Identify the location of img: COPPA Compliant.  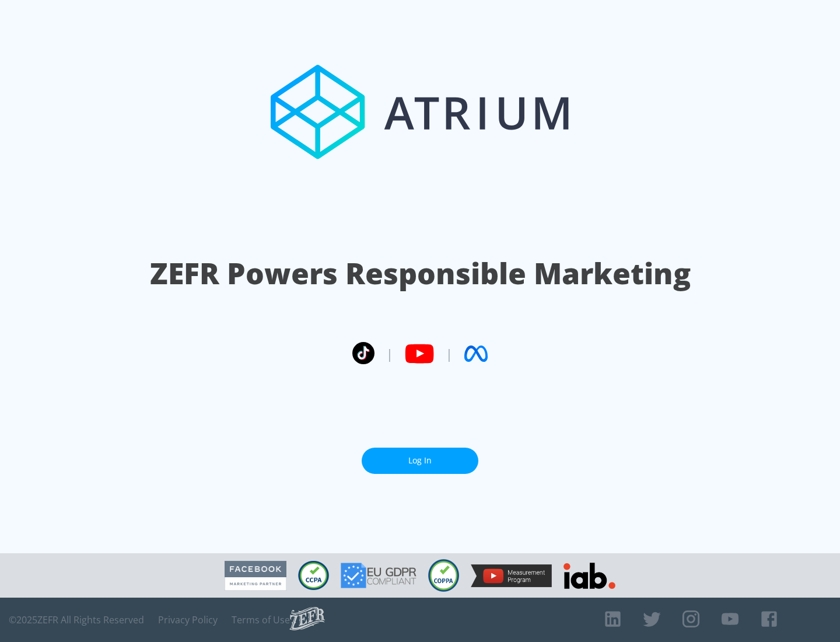
(444, 575).